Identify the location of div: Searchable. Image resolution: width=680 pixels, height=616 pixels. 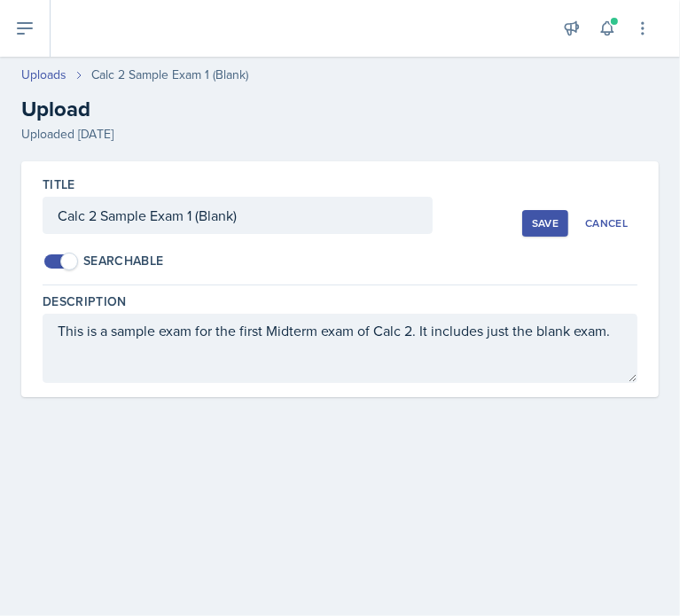
(123, 260).